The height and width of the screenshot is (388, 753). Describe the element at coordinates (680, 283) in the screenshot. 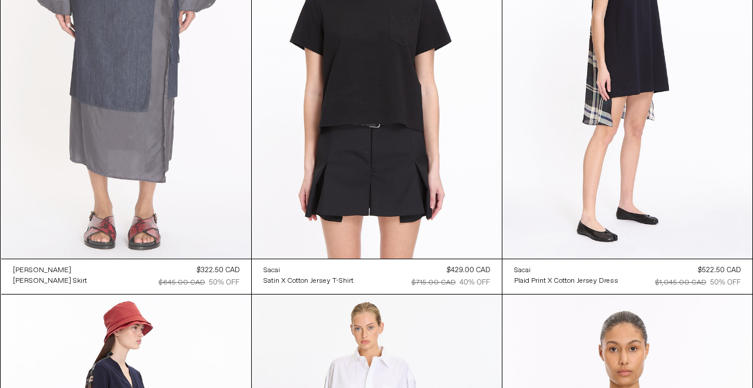

I see `div: $1,045.00 CAD` at that location.